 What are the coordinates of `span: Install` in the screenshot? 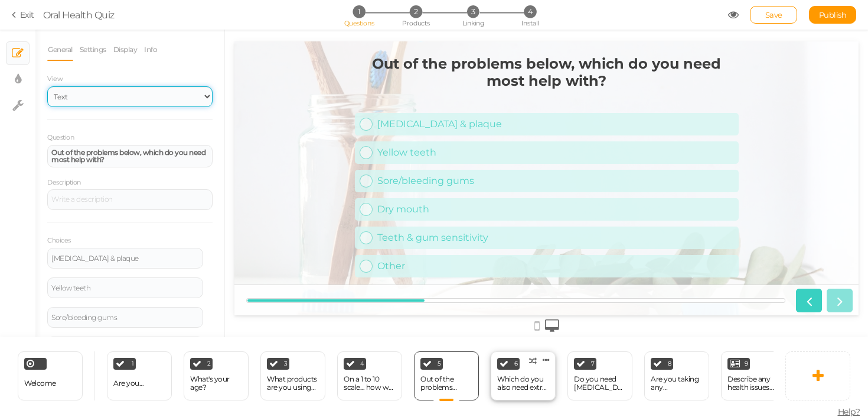 It's located at (529, 23).